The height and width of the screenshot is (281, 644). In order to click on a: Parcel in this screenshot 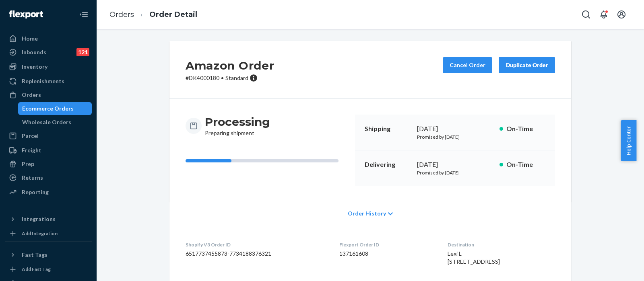, I will do `click(48, 136)`.